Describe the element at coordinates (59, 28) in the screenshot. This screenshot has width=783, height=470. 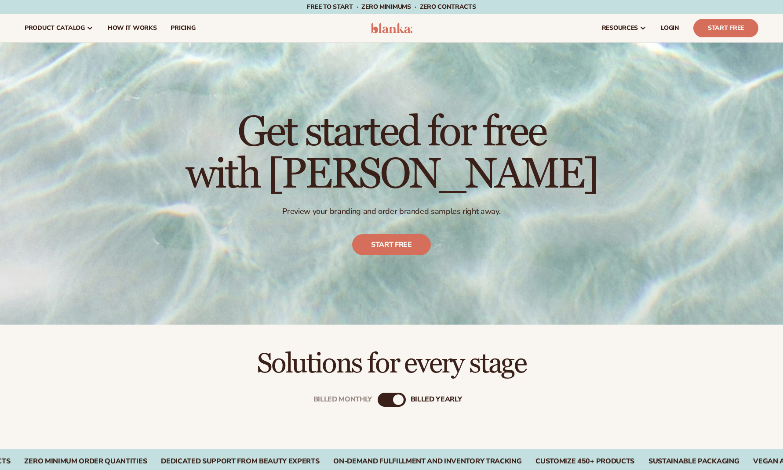
I see `a: product catalog` at that location.